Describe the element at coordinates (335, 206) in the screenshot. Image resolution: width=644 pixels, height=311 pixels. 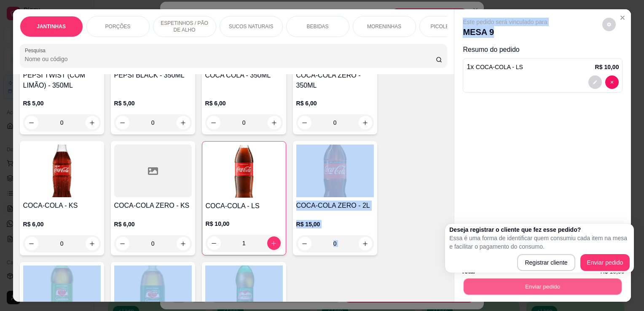
I see `h4: COCA-COLA ZERO - 2L` at that location.